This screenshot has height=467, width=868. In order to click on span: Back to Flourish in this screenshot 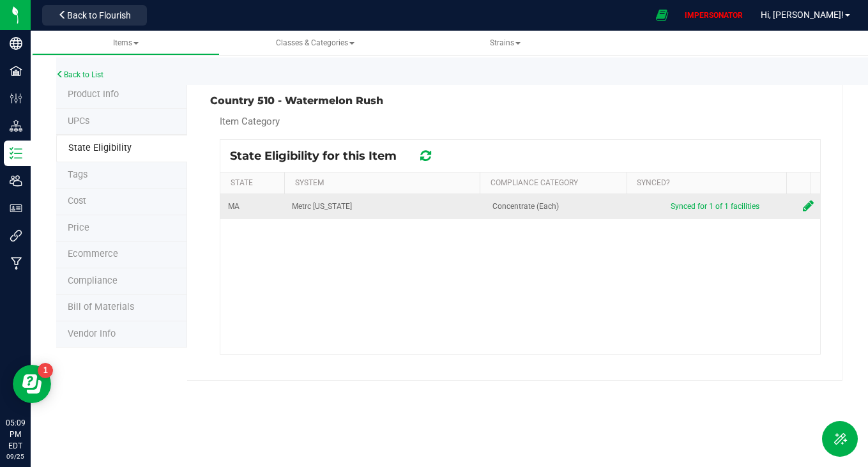, I will do `click(99, 15)`.